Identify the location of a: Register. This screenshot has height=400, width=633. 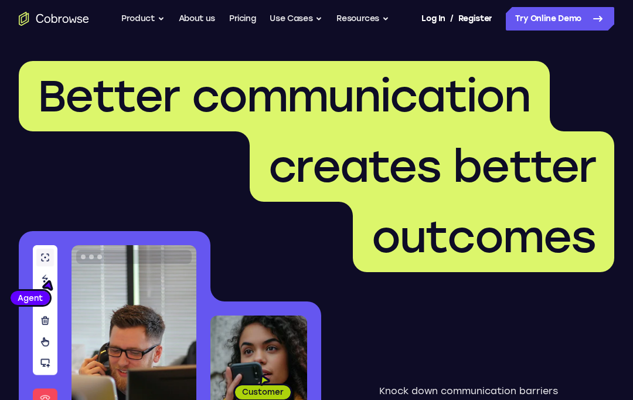
(475, 19).